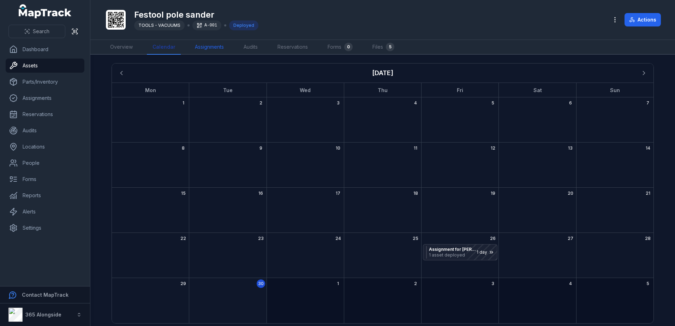 The height and width of the screenshot is (326, 675). I want to click on div: 5, so click(390, 47).